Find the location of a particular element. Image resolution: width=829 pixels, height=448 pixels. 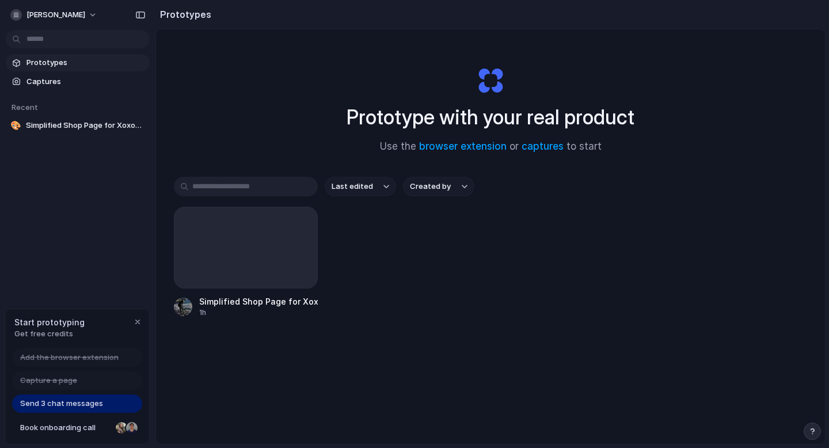

span: Recent is located at coordinates (25, 107).